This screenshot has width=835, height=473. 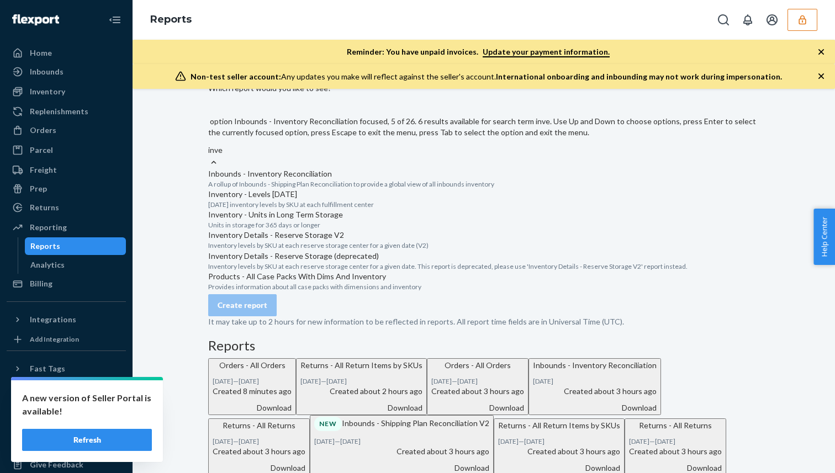 What do you see at coordinates (47, 92) in the screenshot?
I see `div: Inventory` at bounding box center [47, 92].